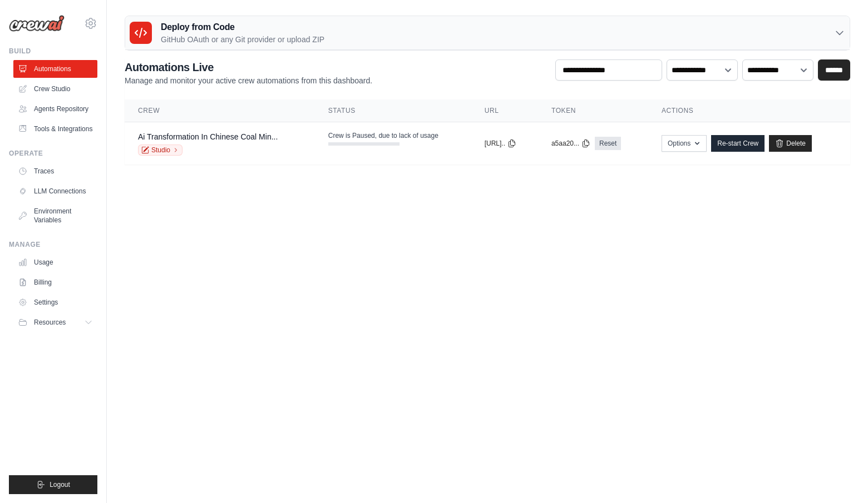  Describe the element at coordinates (220, 111) in the screenshot. I see `th: Crew` at that location.